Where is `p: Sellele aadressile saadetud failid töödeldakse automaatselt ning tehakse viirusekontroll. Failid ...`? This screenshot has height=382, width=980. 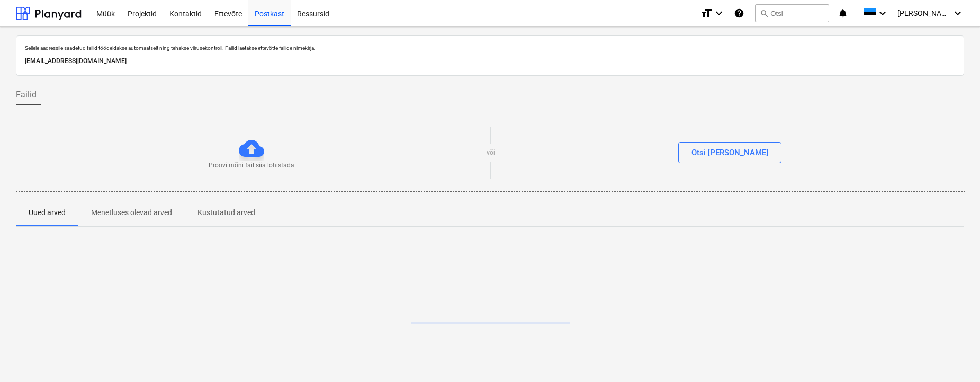
p: Sellele aadressile saadetud failid töödeldakse automaatselt ning tehakse viirusekontroll. Failid ... is located at coordinates (490, 48).